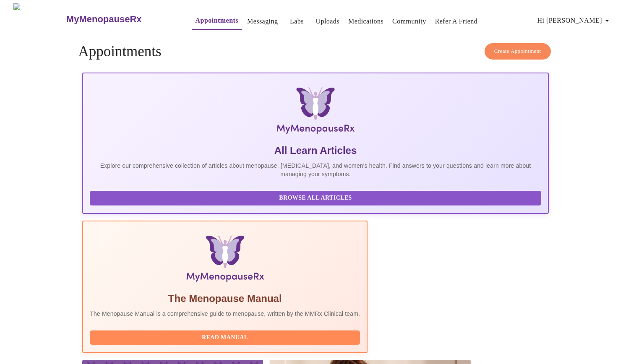 This screenshot has height=364, width=631. What do you see at coordinates (225, 260) in the screenshot?
I see `img: Menopause Manual` at bounding box center [225, 260].